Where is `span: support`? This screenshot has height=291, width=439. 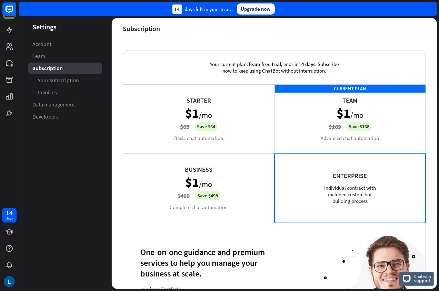
span: support is located at coordinates (423, 280).